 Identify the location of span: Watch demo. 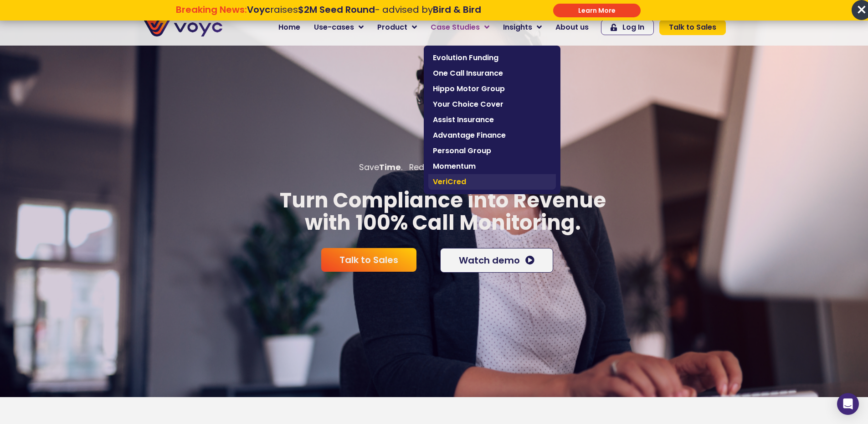
(490, 260).